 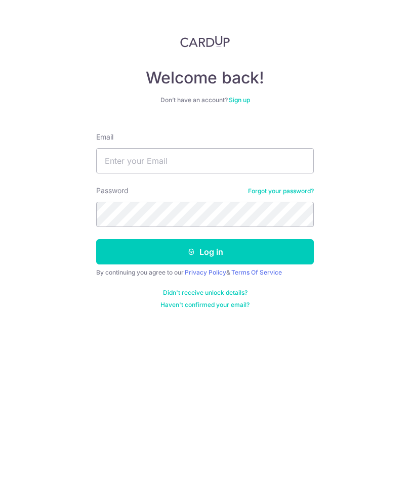 I want to click on div: By continuing you agree to our &, so click(x=205, y=273).